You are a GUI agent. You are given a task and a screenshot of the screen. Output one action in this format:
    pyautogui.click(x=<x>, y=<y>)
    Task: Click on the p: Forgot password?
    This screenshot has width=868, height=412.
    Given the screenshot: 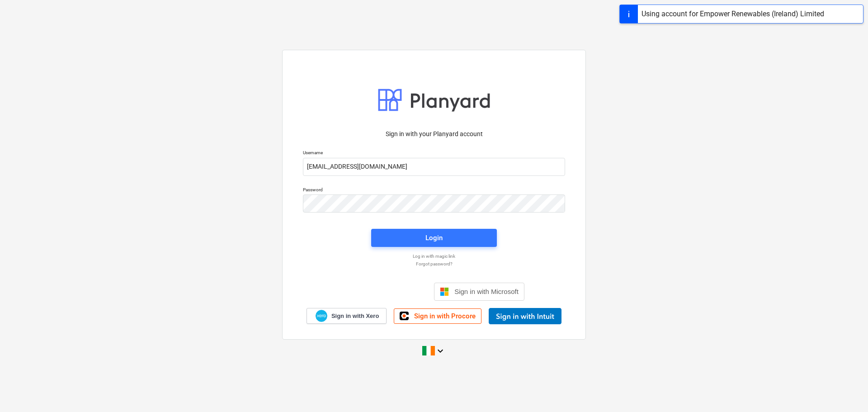 What is the action you would take?
    pyautogui.click(x=434, y=264)
    